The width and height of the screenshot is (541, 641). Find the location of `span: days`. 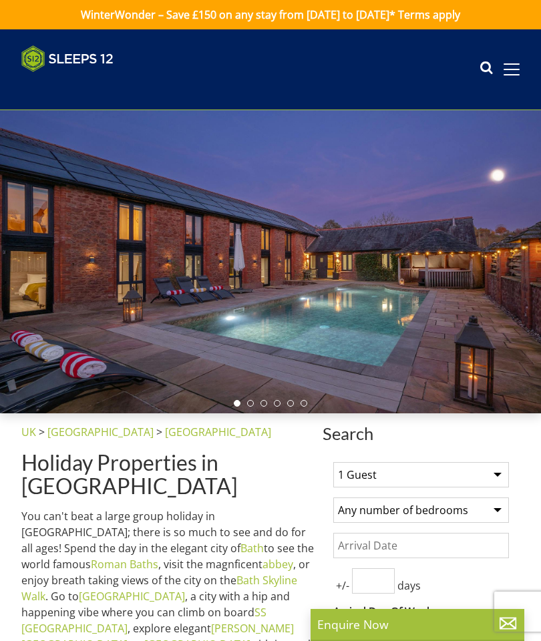

span: days is located at coordinates (409, 585).